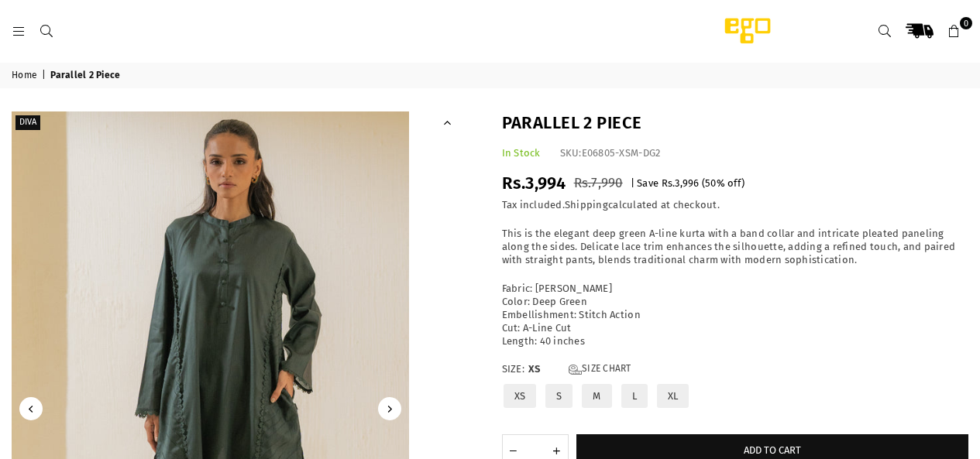 This screenshot has height=459, width=980. Describe the element at coordinates (747, 31) in the screenshot. I see `img: Ego` at that location.